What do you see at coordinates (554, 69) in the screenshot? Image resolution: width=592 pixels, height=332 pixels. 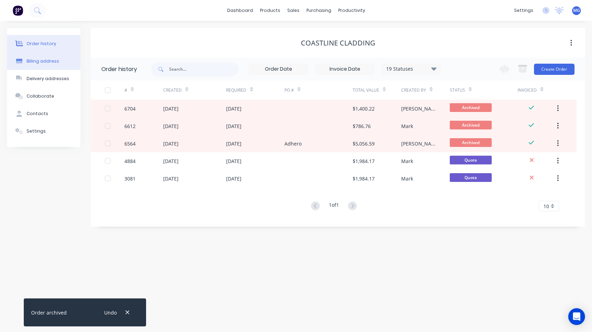 I see `button: Create Order` at bounding box center [554, 69].